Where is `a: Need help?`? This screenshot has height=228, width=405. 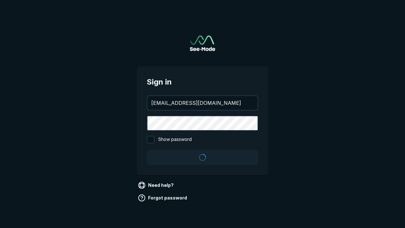
a: Need help? is located at coordinates (156, 185).